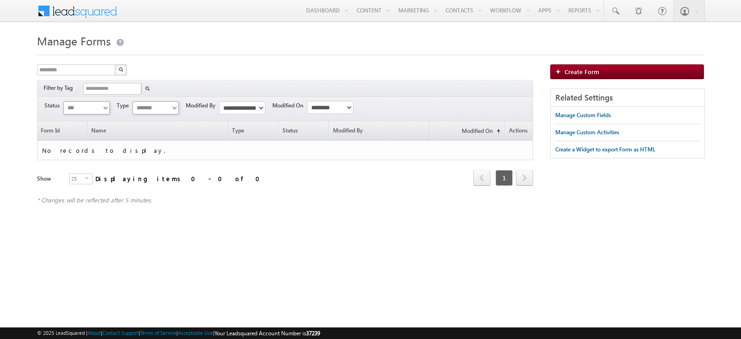 The height and width of the screenshot is (339, 741). I want to click on a: Form Id, so click(62, 131).